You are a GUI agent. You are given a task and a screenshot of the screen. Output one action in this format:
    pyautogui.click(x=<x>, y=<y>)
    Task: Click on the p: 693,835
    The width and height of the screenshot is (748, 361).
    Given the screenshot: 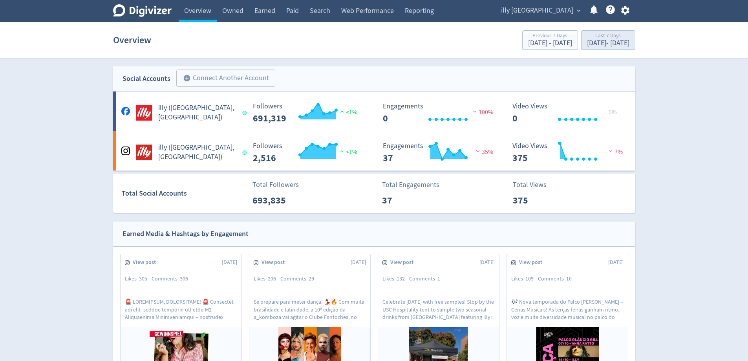 What is the action you would take?
    pyautogui.click(x=275, y=200)
    